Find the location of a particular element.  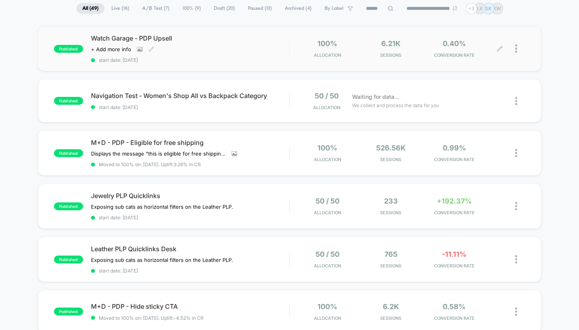

span: By Label is located at coordinates (334, 8).